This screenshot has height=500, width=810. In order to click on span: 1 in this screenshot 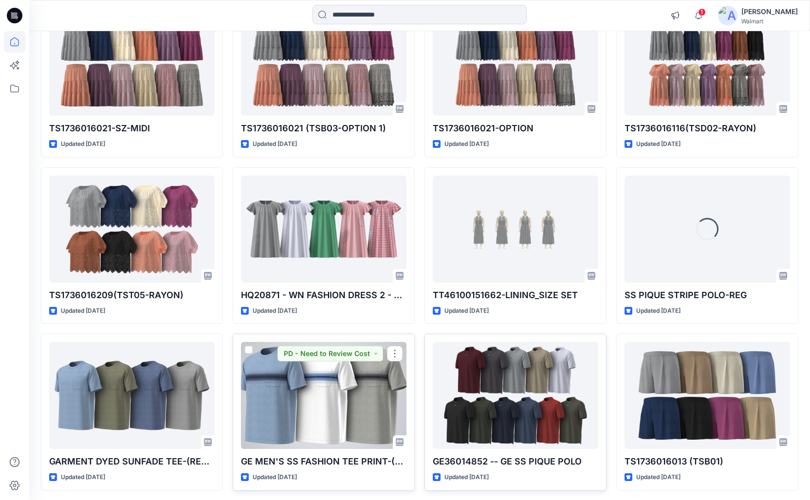, I will do `click(702, 12)`.